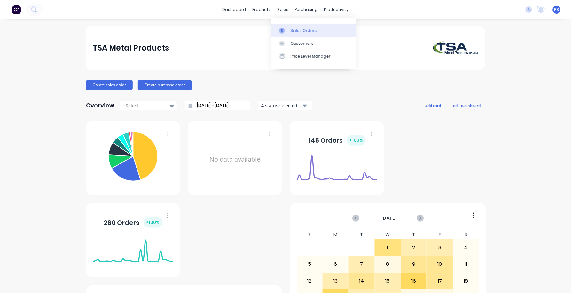 The height and width of the screenshot is (293, 571). What do you see at coordinates (362, 264) in the screenshot?
I see `div: 7` at bounding box center [362, 264].